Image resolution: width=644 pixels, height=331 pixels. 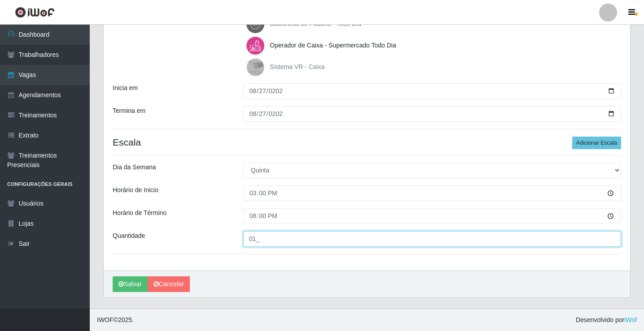 What do you see at coordinates (257, 46) in the screenshot?
I see `img: Operador de Caixa - Supermercado Todo Dia` at bounding box center [257, 46].